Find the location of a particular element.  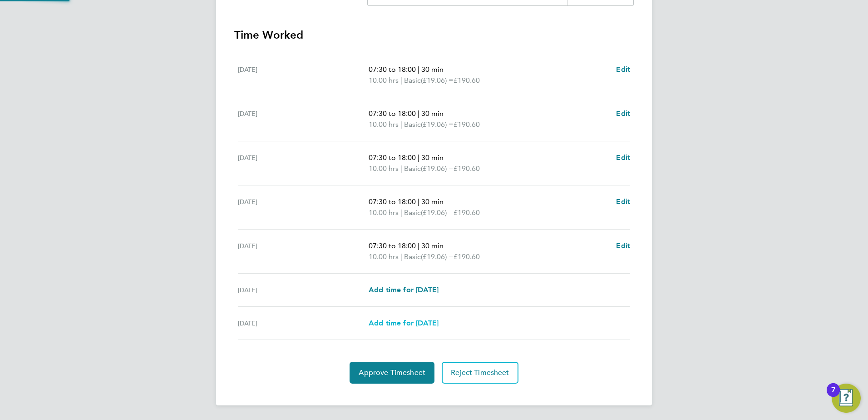

button: Reject Timesheet is located at coordinates (479, 372).